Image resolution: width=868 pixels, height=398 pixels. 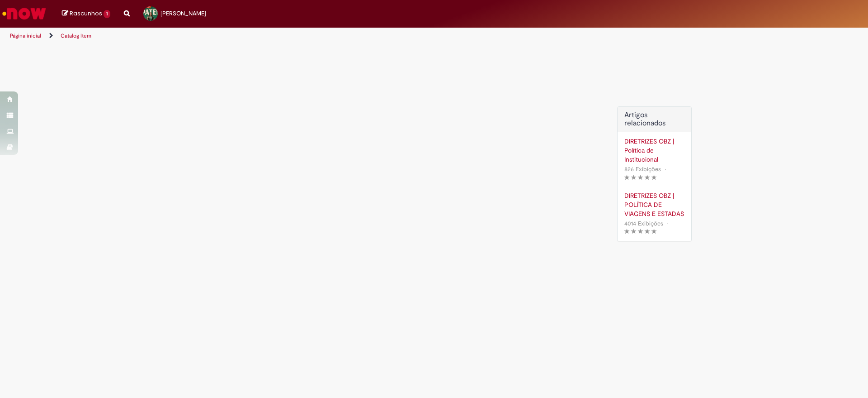 What do you see at coordinates (654, 119) in the screenshot?
I see `h3: Artigos relacionados` at bounding box center [654, 119].